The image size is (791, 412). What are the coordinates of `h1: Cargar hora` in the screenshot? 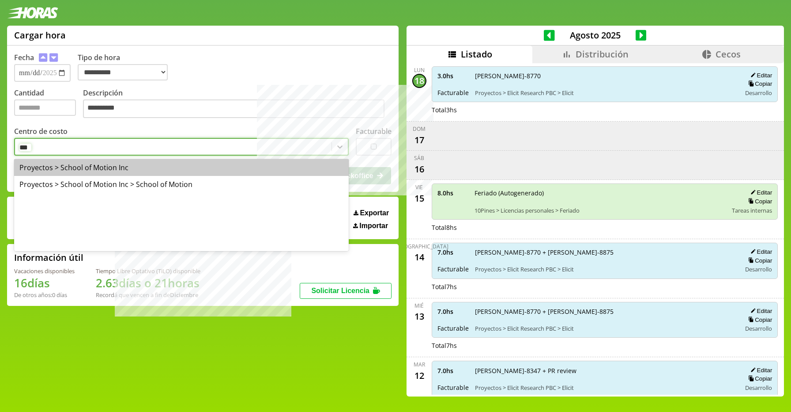 It's located at (40, 35).